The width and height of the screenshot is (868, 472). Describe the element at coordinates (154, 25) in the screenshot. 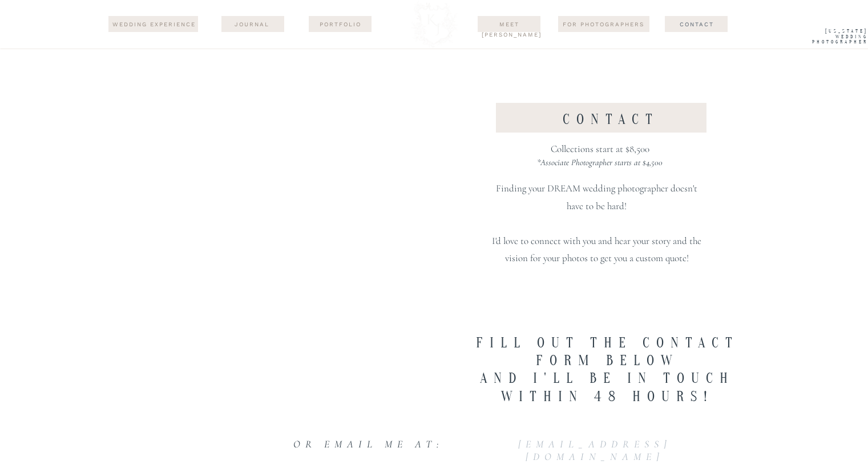

I see `a: wedding experience` at that location.